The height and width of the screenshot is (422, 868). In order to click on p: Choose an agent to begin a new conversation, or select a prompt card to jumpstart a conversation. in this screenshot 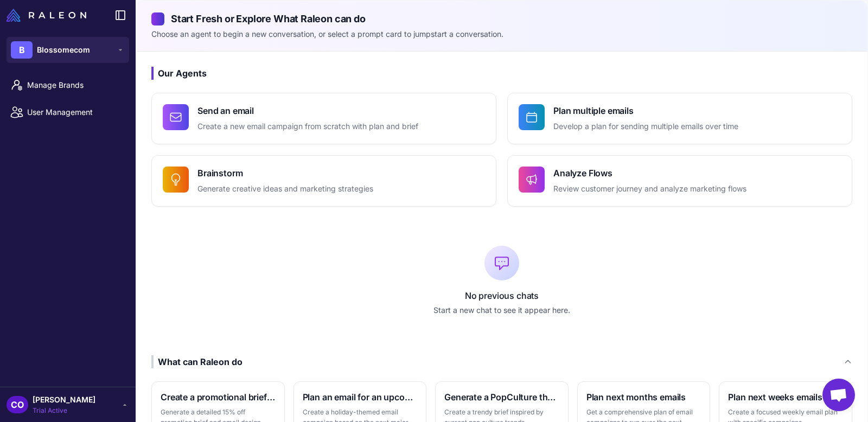, I will do `click(502, 34)`.